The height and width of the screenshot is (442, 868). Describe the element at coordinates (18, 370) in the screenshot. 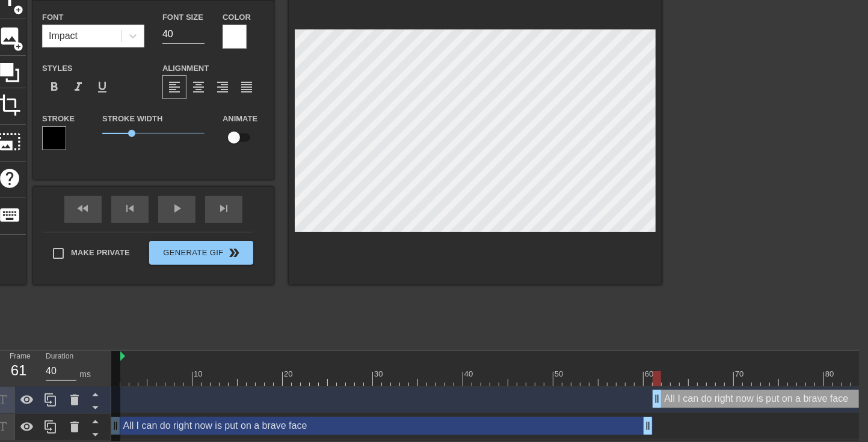

I see `div: 61` at that location.